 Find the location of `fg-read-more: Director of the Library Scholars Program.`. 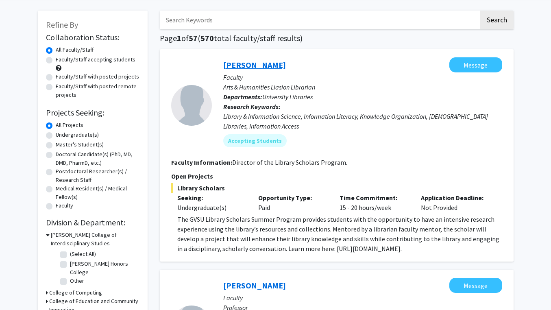

fg-read-more: Director of the Library Scholars Program. is located at coordinates (289, 162).